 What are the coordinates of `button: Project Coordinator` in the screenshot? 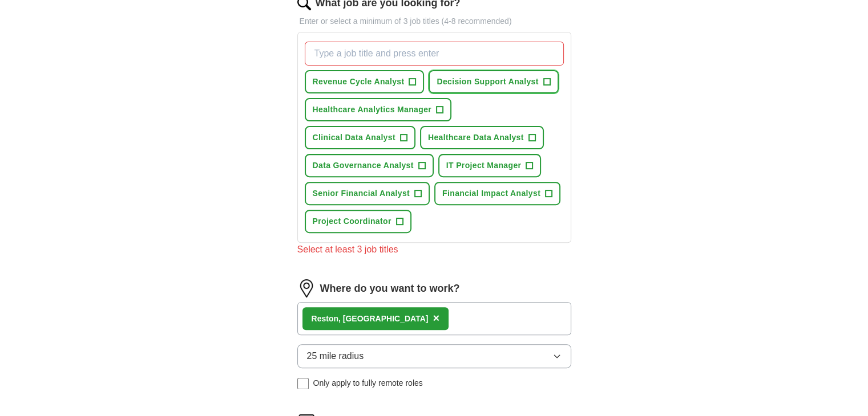 It's located at (358, 221).